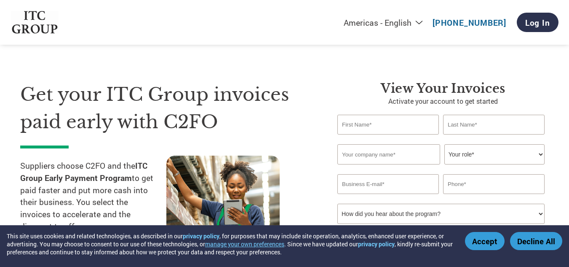 The height and width of the screenshot is (267, 569). Describe the element at coordinates (388, 184) in the screenshot. I see `input: Invalid Email format` at that location.